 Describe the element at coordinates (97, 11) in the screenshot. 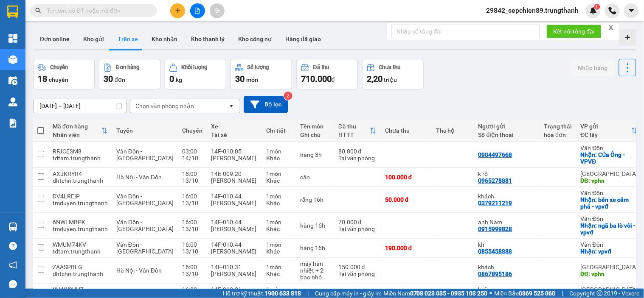

I see `input: Tìm tên, số ĐT hoặc mã đơn` at that location.